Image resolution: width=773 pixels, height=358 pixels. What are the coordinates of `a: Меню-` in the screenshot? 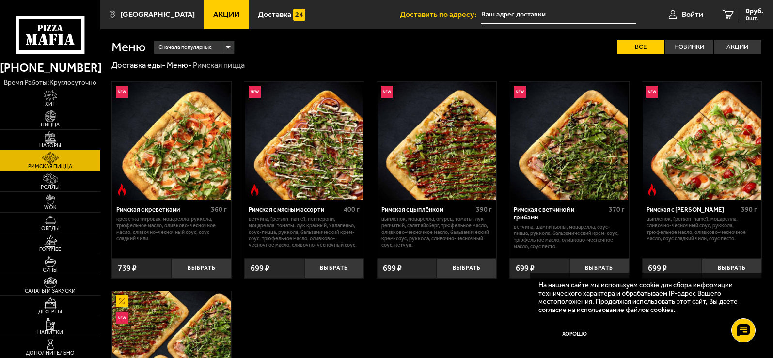 It's located at (179, 65).